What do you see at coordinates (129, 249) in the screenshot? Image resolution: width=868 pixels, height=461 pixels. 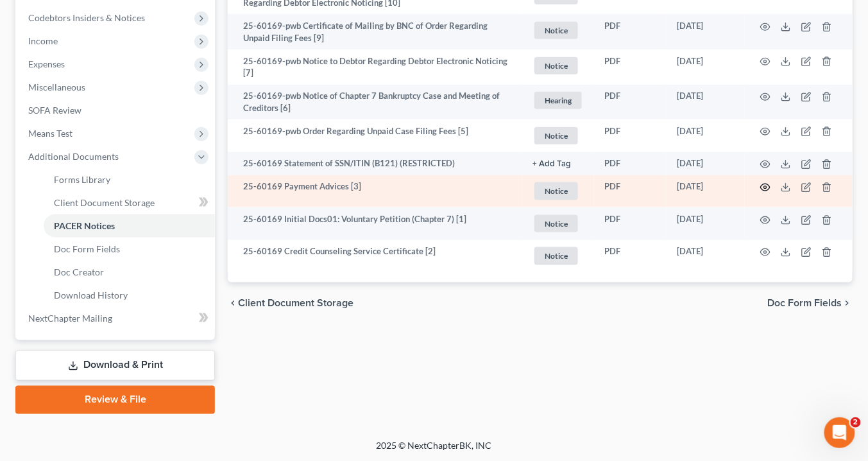 I see `a: Doc Form Fields` at bounding box center [129, 249].